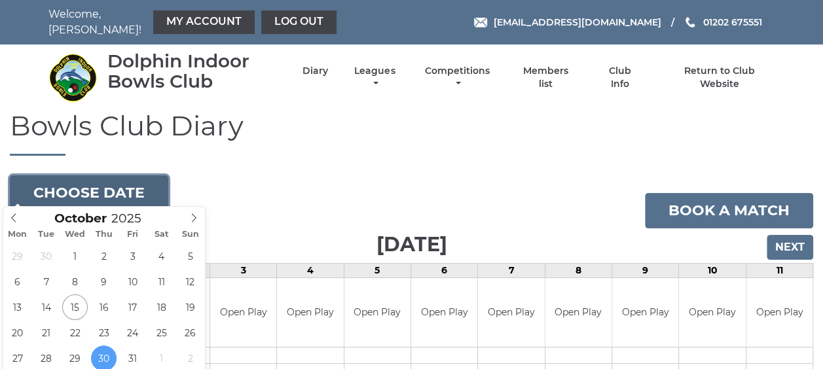 This screenshot has height=369, width=823. What do you see at coordinates (190, 307) in the screenshot?
I see `span: October 19, 2025` at bounding box center [190, 307].